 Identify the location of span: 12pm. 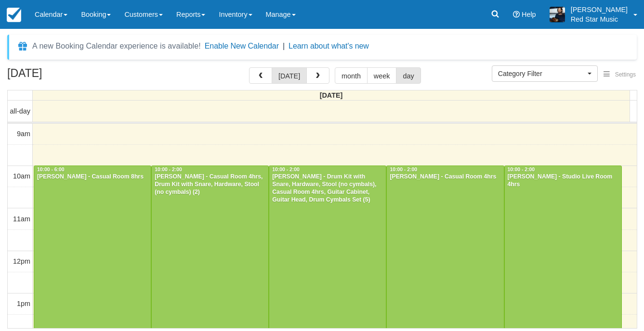
(22, 261).